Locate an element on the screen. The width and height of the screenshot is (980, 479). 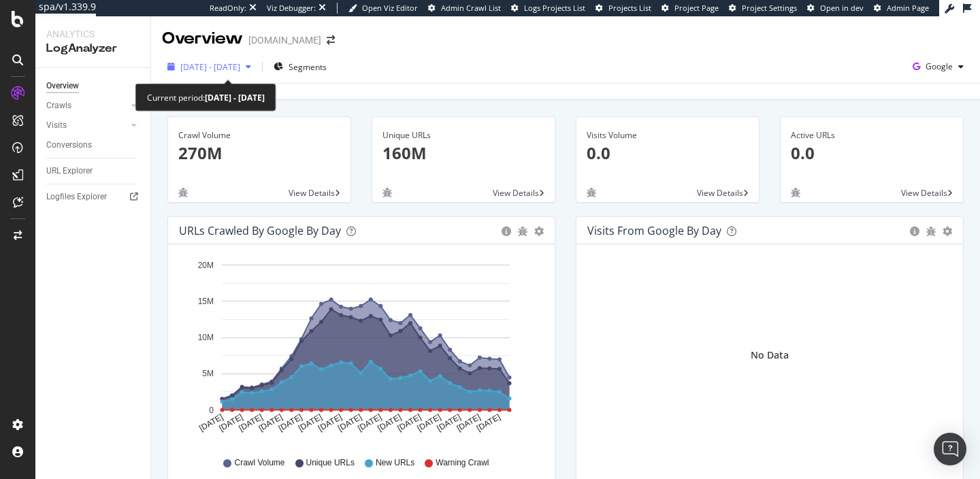
a: Open Viz Editor is located at coordinates (383, 8).